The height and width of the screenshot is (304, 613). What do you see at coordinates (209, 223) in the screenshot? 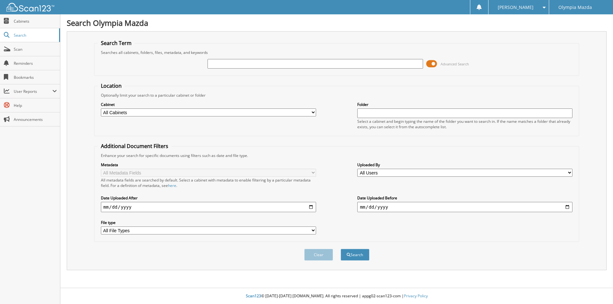
I see `label: File type` at bounding box center [209, 223].